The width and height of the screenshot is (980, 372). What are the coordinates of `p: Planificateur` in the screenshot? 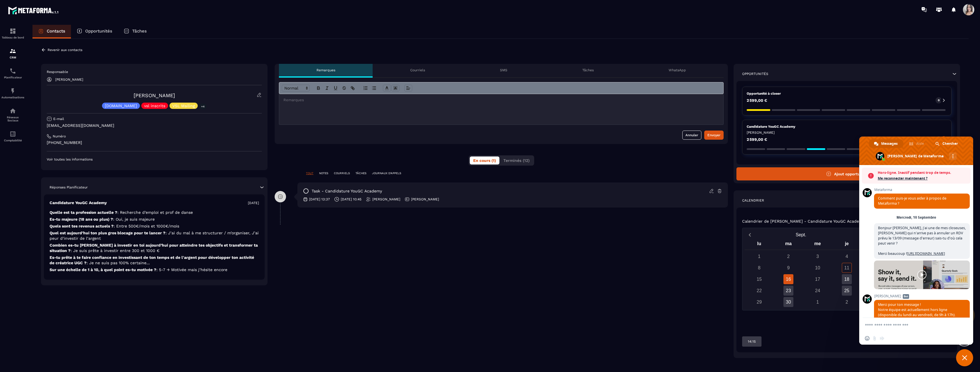 It's located at (13, 77).